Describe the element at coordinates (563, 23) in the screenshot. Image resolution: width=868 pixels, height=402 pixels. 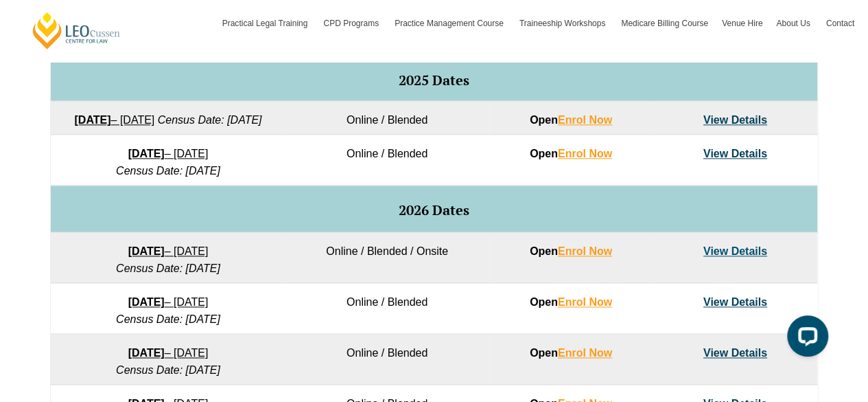
I see `a: Traineeship Workshops` at that location.